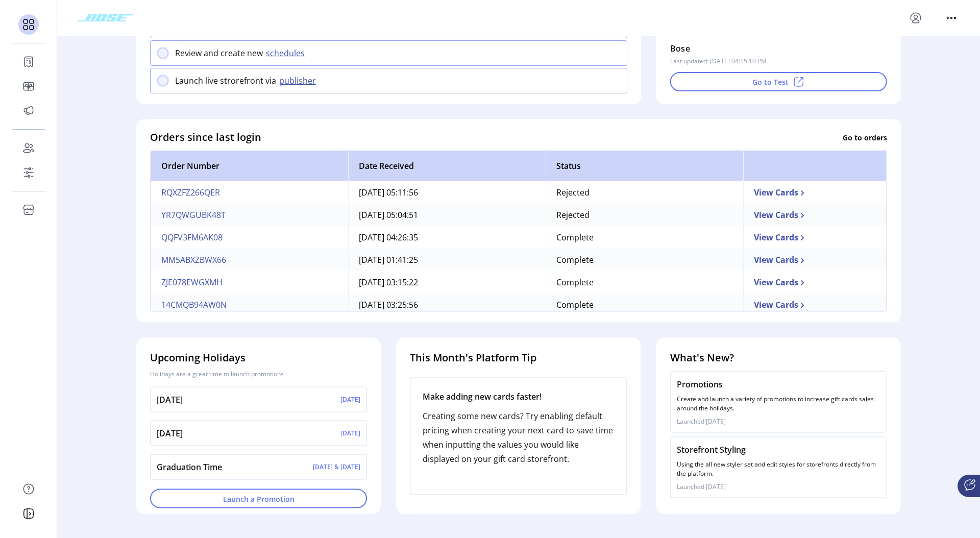 The height and width of the screenshot is (538, 980). Describe the element at coordinates (258, 498) in the screenshot. I see `span: Launch a Promotion` at that location.